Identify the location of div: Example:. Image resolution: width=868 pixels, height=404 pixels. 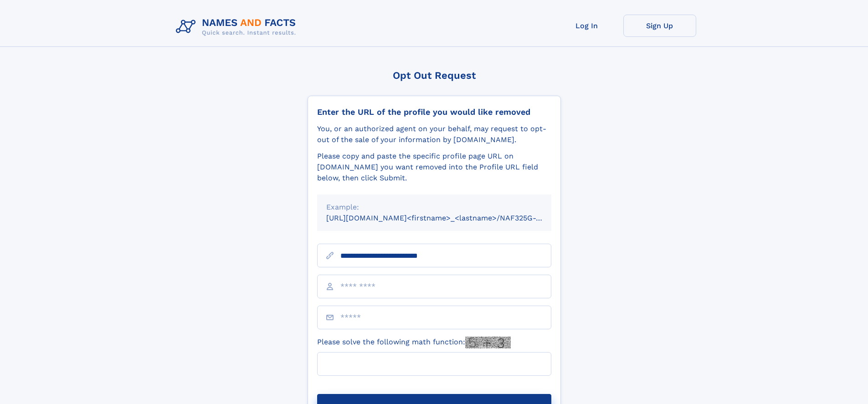
(434, 207).